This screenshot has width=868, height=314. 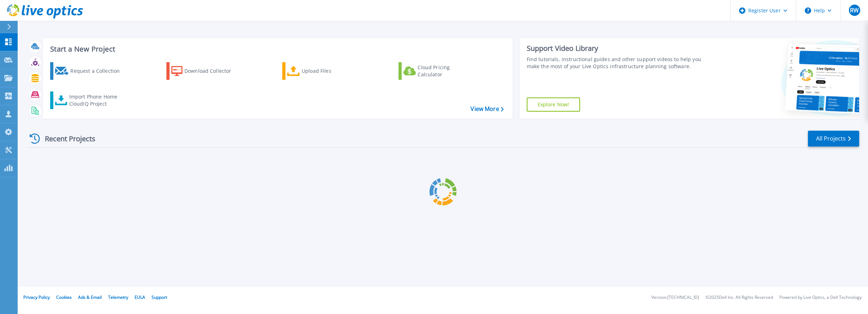 I want to click on a: Download Collector, so click(x=206, y=71).